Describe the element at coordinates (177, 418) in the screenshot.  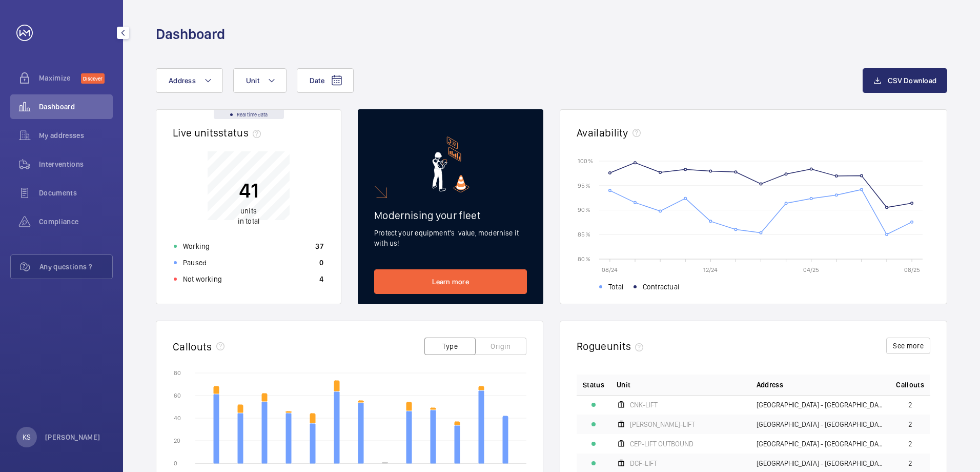
I see `text: 40` at that location.